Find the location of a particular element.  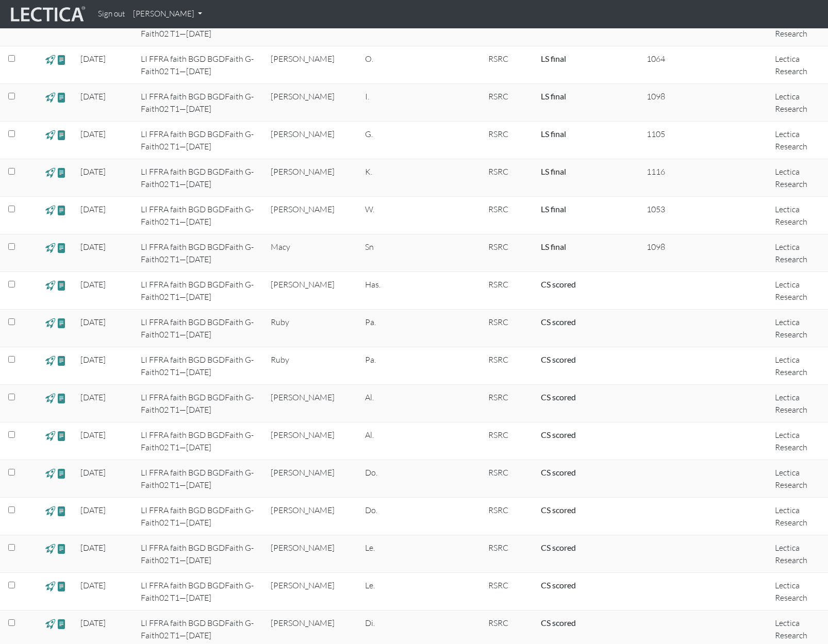

span: 1105 is located at coordinates (656, 134).